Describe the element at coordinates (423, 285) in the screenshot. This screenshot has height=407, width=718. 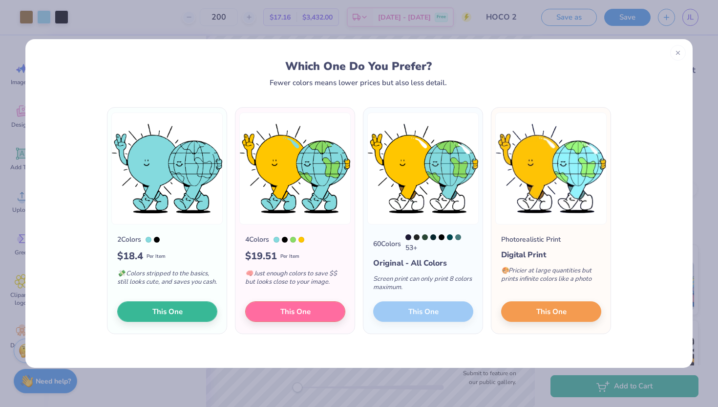
I see `div: Screen print can only print 8 colors maximum.` at that location.